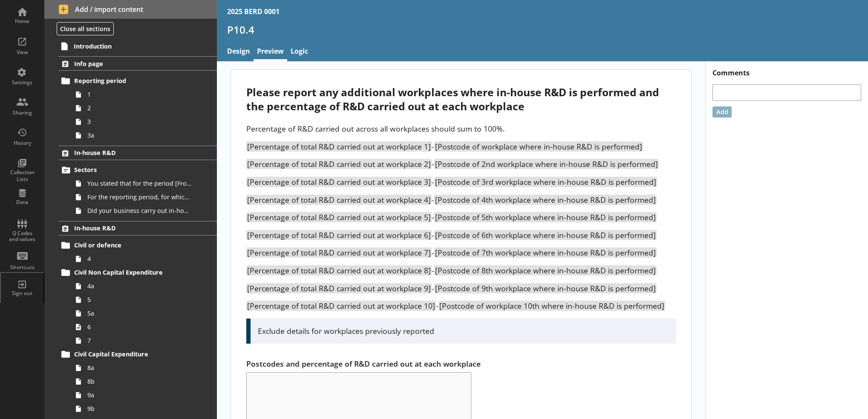  I want to click on a: Civil Capital Expenditure, so click(138, 354).